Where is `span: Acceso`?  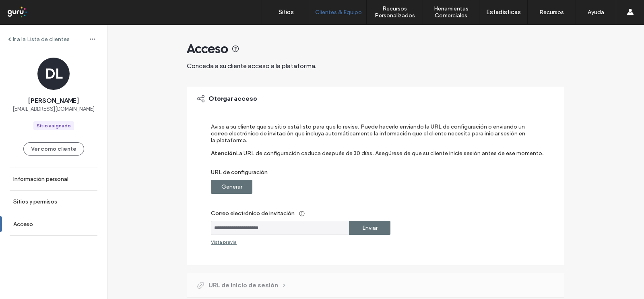 span: Acceso is located at coordinates (207, 49).